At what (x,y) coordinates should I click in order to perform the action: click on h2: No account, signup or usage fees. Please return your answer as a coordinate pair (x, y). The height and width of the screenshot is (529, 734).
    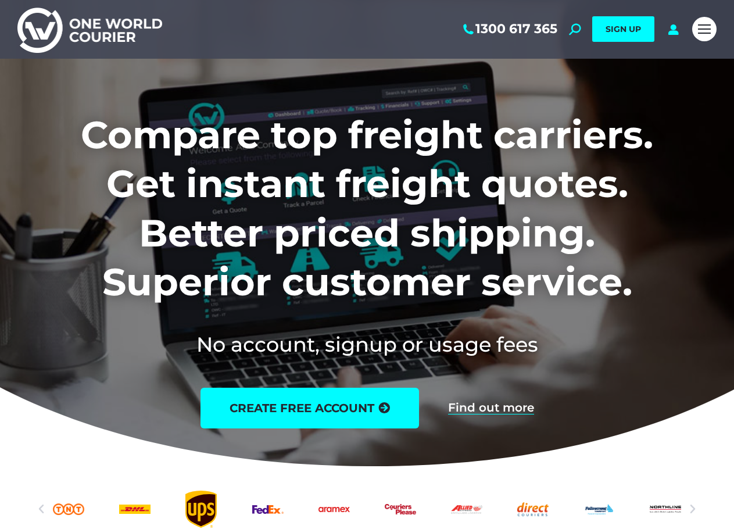
    Looking at the image, I should click on (367, 344).